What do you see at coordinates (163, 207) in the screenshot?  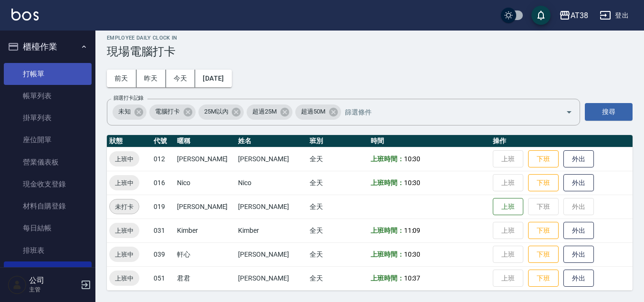 I see `td: 019` at bounding box center [163, 207].